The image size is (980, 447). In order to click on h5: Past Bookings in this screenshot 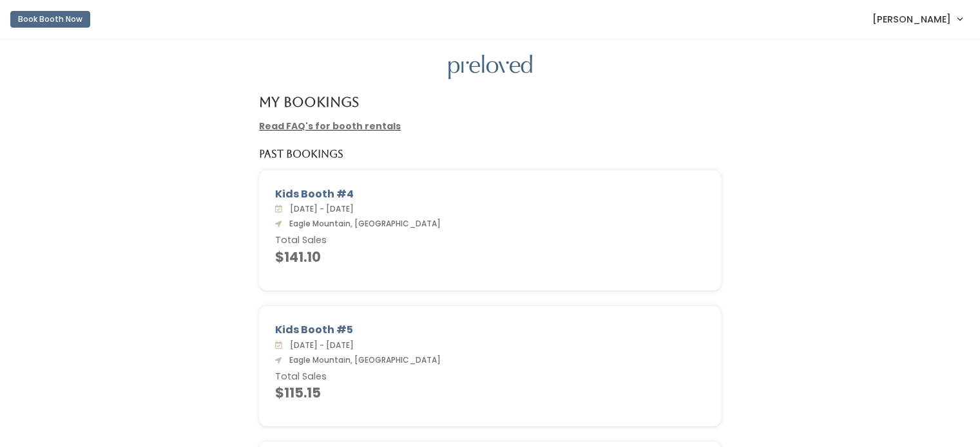, I will do `click(301, 155)`.